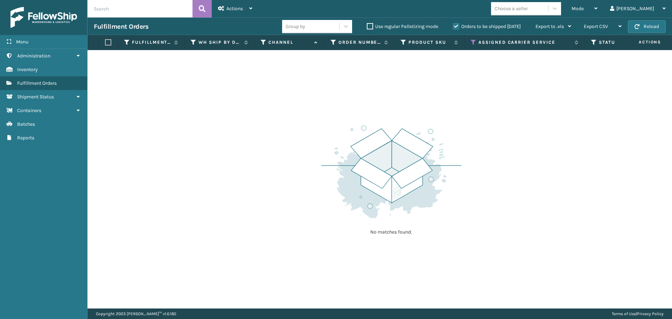 The image size is (672, 319). I want to click on span: Shipment Status, so click(35, 97).